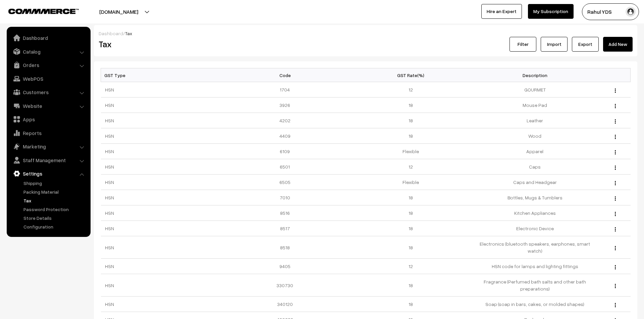 The image size is (644, 319). Describe the element at coordinates (535, 229) in the screenshot. I see `td: Electronic Device` at that location.